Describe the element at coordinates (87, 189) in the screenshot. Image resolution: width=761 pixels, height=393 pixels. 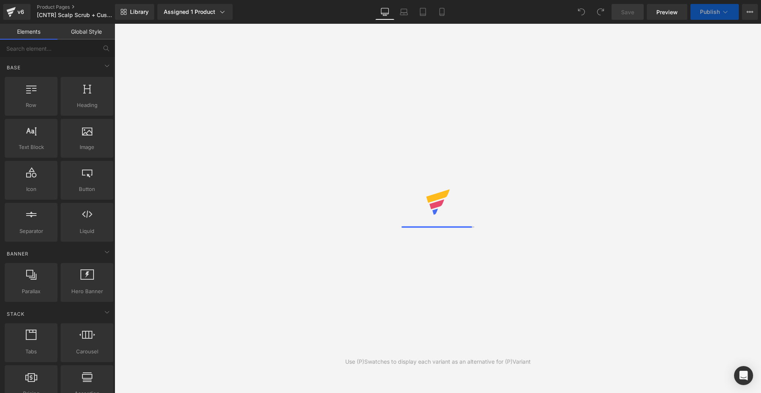
I see `span: Button` at that location.